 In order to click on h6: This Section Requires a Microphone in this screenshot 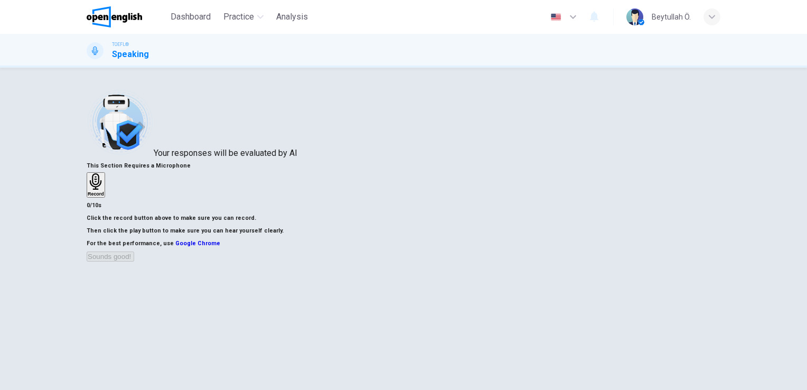, I will do `click(404, 166)`.